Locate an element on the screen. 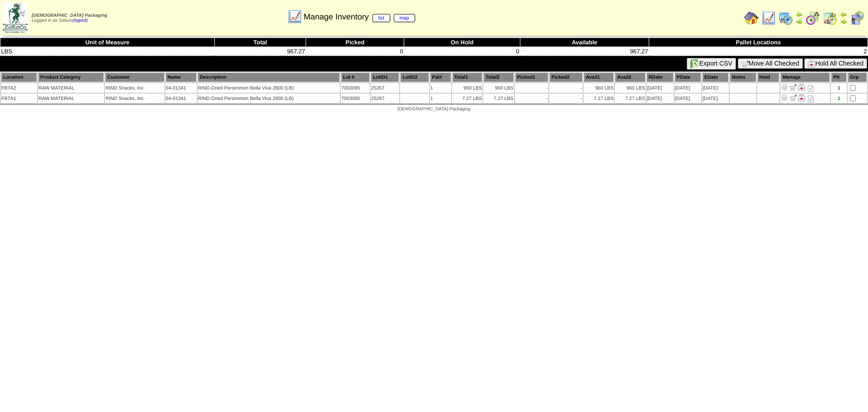 The image size is (868, 412). img: calendarcustomer.gif is located at coordinates (857, 18).